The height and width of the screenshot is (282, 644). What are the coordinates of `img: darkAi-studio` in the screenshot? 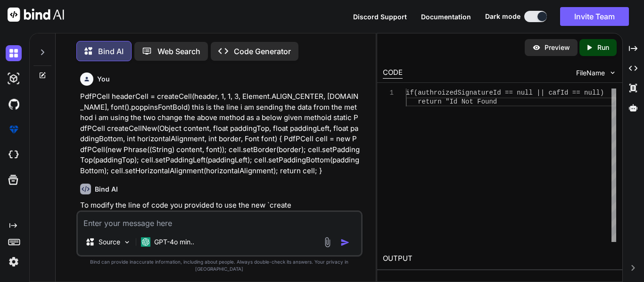 It's located at (14, 79).